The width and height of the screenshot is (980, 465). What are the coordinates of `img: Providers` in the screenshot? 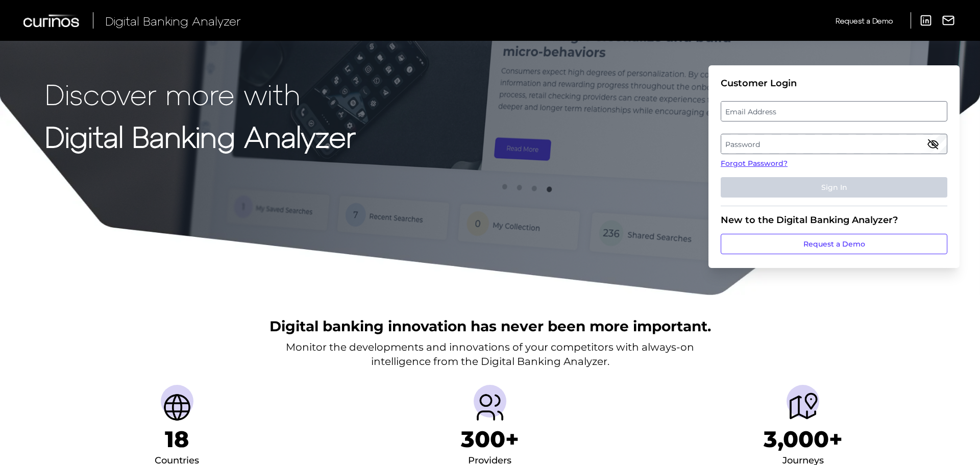 It's located at (490, 407).